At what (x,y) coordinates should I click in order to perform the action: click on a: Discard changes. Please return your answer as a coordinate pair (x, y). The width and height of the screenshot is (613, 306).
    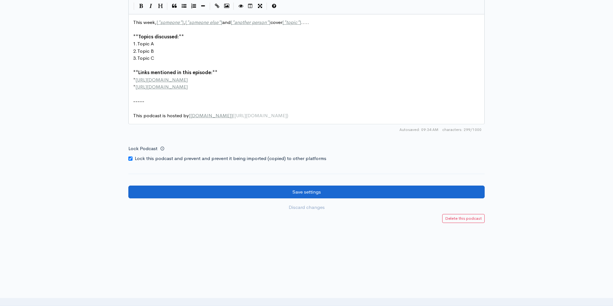
    Looking at the image, I should click on (307, 207).